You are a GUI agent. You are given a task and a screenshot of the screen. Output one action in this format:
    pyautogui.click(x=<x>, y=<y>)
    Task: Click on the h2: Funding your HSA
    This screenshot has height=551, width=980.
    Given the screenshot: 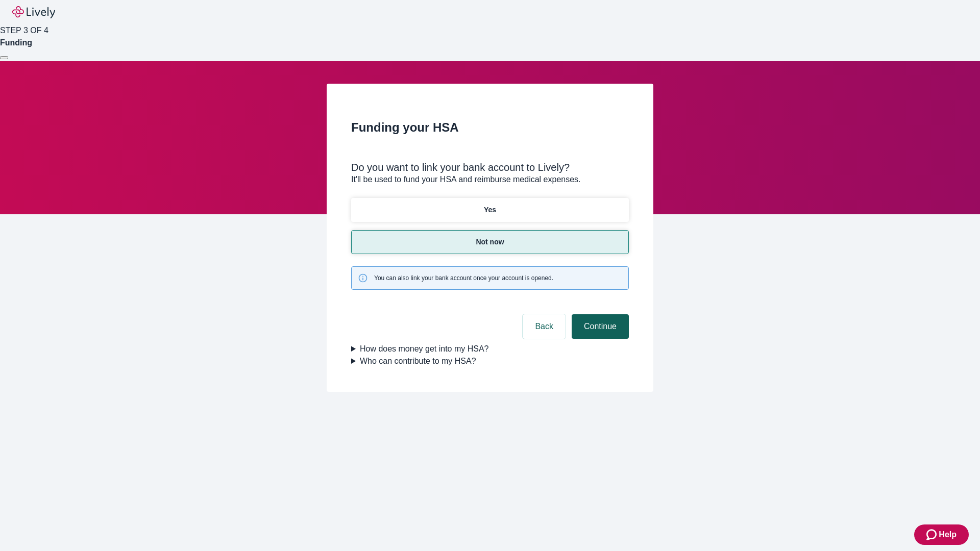 What is the action you would take?
    pyautogui.click(x=490, y=127)
    